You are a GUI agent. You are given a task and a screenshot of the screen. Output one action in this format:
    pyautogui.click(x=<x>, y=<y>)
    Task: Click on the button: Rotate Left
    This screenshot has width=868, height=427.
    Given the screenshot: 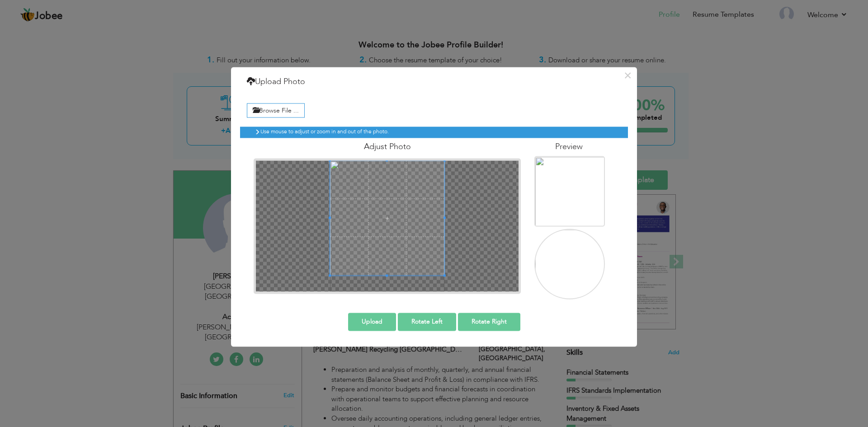 What is the action you would take?
    pyautogui.click(x=427, y=322)
    